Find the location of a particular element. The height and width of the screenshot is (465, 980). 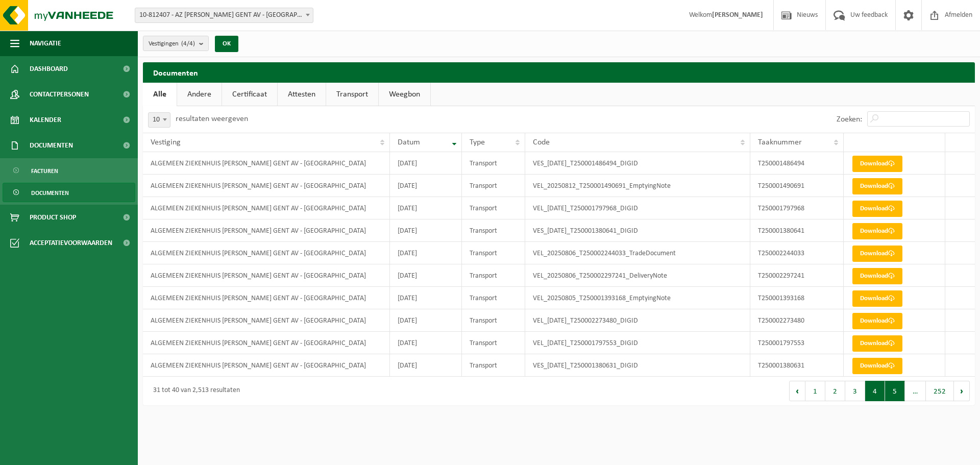

button: Vestigingen(4/4) is located at coordinates (176, 44).